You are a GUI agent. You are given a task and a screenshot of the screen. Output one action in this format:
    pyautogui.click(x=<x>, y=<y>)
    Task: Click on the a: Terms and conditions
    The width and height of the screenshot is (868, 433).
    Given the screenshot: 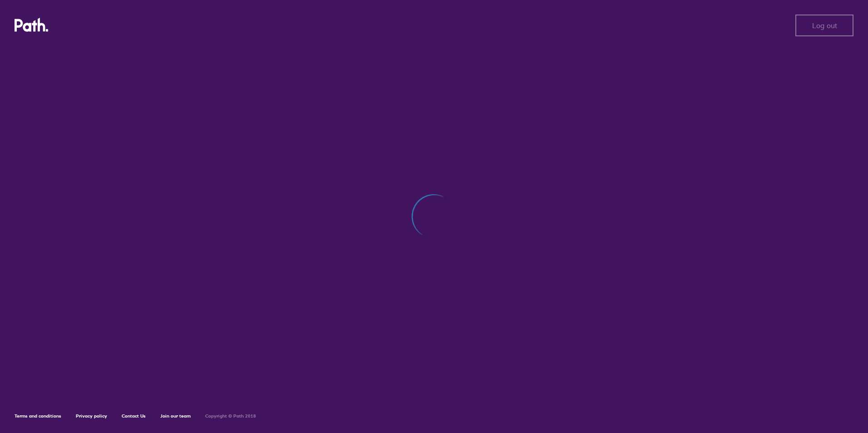 What is the action you would take?
    pyautogui.click(x=38, y=415)
    